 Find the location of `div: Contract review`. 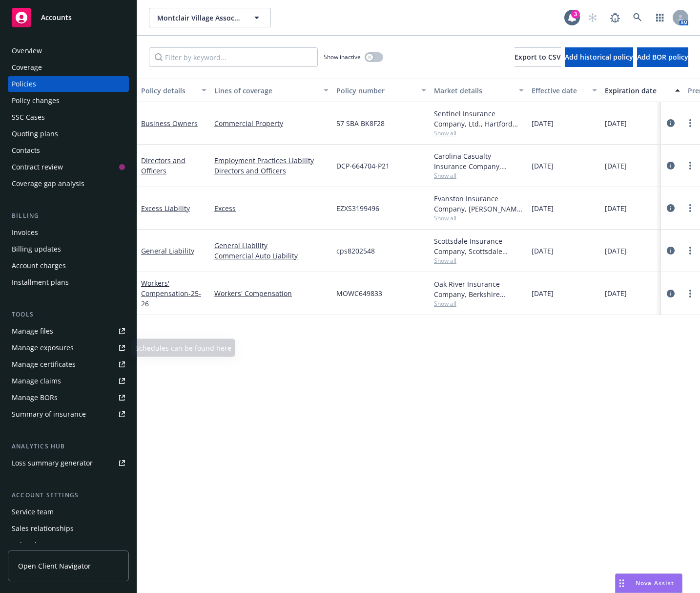

div: Contract review is located at coordinates (37, 167).